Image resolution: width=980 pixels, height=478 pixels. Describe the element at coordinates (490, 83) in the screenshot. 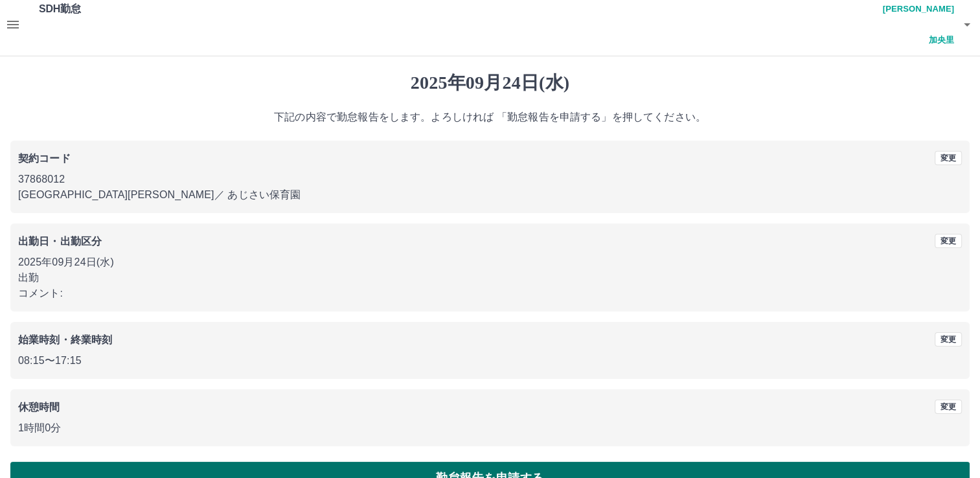

I see `h1: 2025年09月24日(水)` at that location.